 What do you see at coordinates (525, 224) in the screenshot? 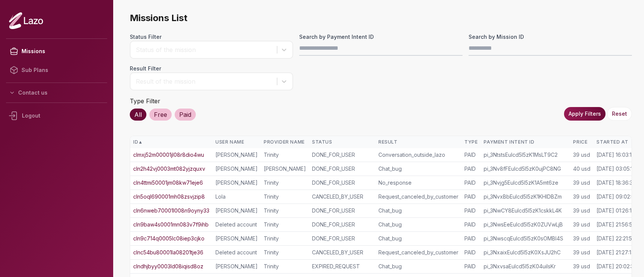
I see `div: pi_3NwsEeEulcd5I5zK0ZUVwLjB` at bounding box center [525, 224].